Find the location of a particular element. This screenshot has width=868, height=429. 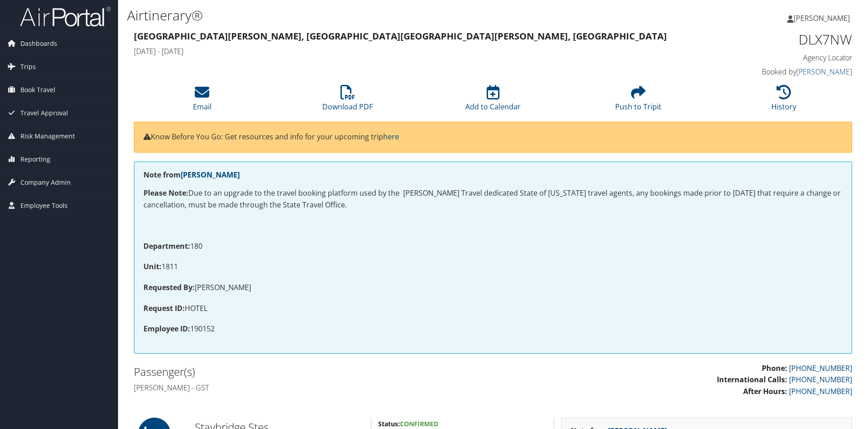

span: Dashboards is located at coordinates (38, 43).